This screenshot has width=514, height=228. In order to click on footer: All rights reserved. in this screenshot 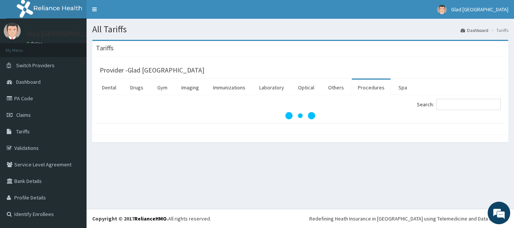, I will do `click(300, 218)`.